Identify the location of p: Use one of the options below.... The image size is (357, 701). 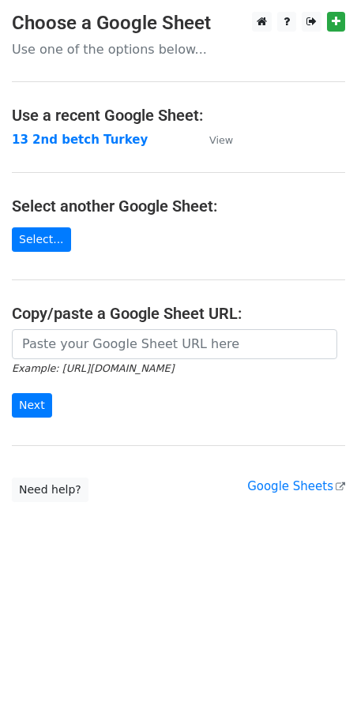
(179, 49).